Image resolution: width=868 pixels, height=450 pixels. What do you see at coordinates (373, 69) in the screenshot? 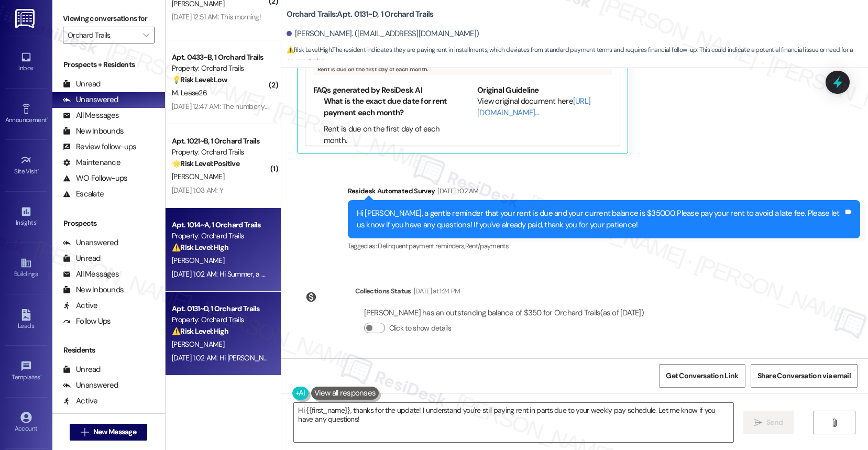
I see `span: Rent is due on the first day of each month.` at bounding box center [373, 69].